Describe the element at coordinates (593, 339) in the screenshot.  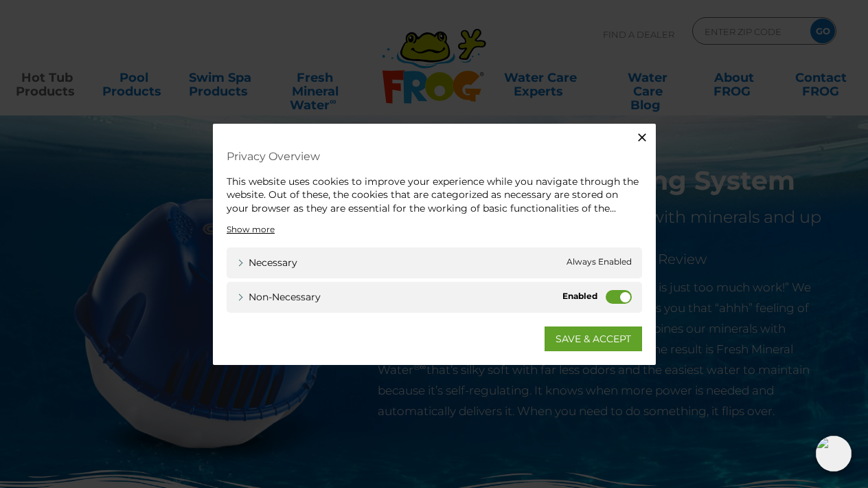
I see `a: SAVE & ACCEPT` at that location.